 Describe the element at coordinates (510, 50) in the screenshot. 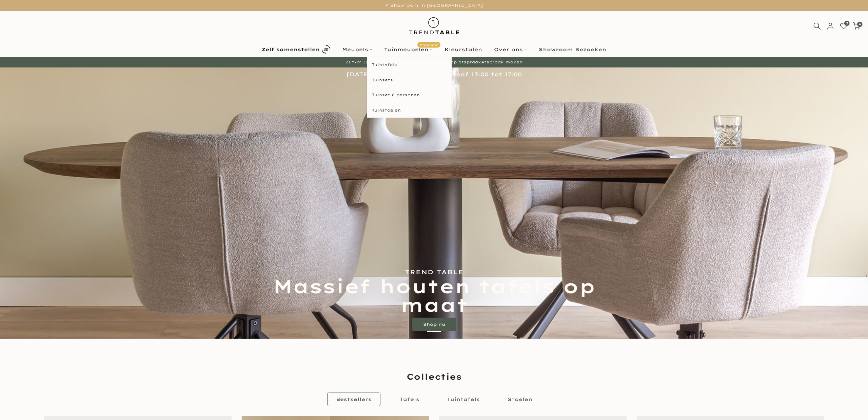

I see `a: Over ons` at that location.